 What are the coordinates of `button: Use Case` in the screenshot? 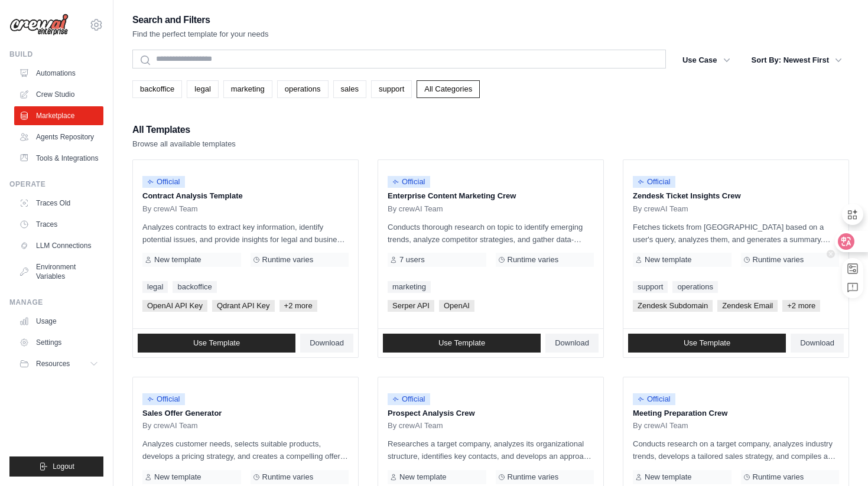 It's located at (706, 60).